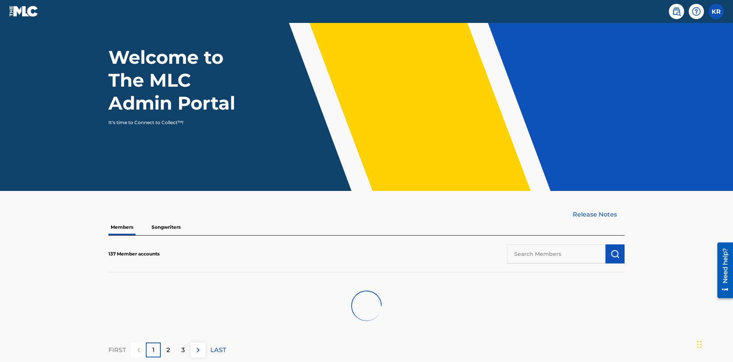 This screenshot has height=362, width=733. I want to click on p: 137 Member accounts, so click(134, 254).